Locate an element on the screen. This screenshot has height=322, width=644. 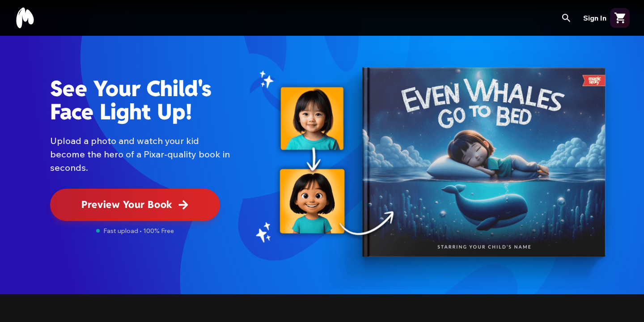
p: Upload a photo and watch your kid become the hero of a Pixar-quality book in seconds. is located at coordinates (141, 161).